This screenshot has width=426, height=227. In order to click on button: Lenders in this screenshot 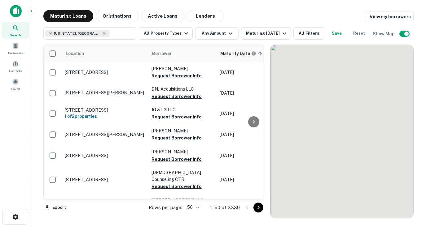, I will do `click(205, 16)`.